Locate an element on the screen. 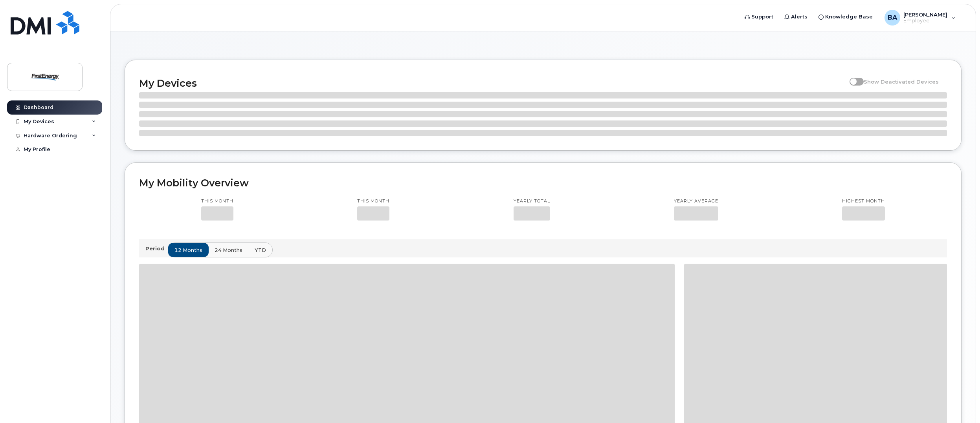 Image resolution: width=980 pixels, height=423 pixels. p: Yearly average is located at coordinates (696, 202).